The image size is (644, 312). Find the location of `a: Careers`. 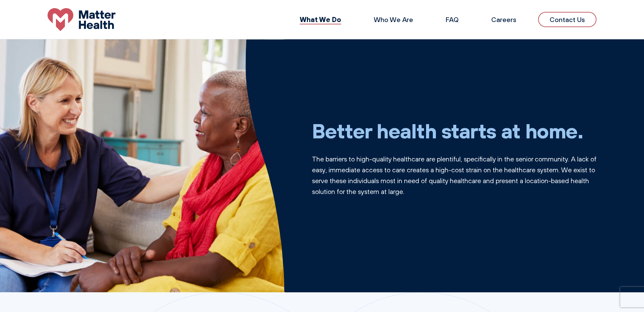

a: Careers is located at coordinates (504, 19).